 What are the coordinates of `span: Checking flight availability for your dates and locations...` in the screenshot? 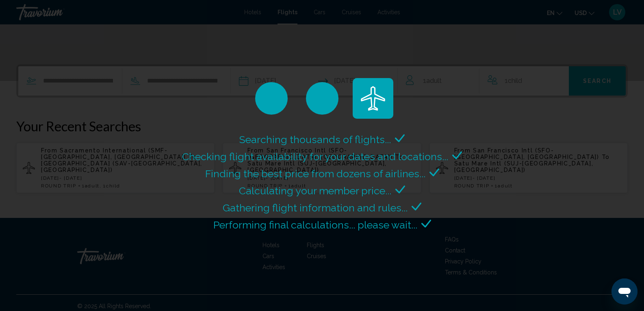 It's located at (315, 156).